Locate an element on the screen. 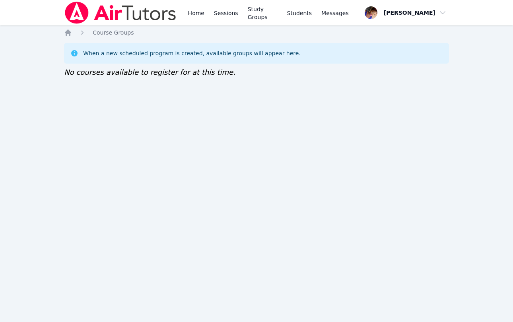 This screenshot has height=322, width=513. img: Air Tutors is located at coordinates (120, 13).